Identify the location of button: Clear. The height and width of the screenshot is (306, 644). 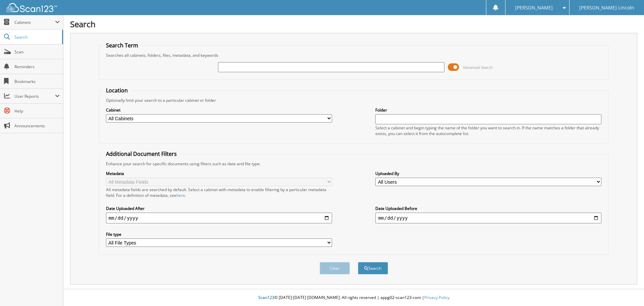
(335, 268).